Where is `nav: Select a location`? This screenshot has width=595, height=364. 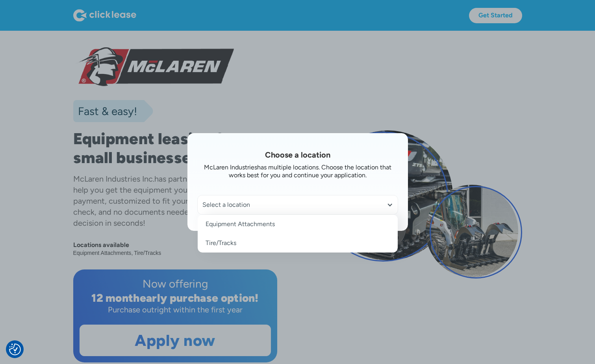 nav: Select a location is located at coordinates (298, 234).